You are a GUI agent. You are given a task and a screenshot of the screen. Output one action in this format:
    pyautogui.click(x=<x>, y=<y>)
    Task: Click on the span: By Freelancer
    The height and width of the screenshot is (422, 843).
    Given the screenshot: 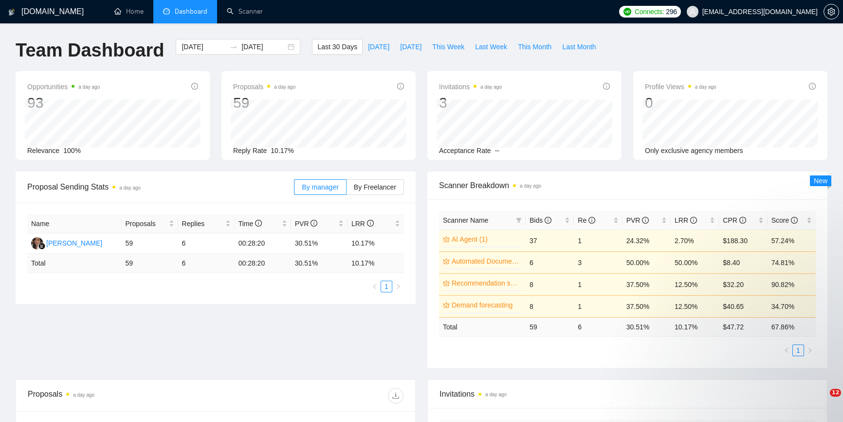 What is the action you would take?
    pyautogui.click(x=375, y=187)
    